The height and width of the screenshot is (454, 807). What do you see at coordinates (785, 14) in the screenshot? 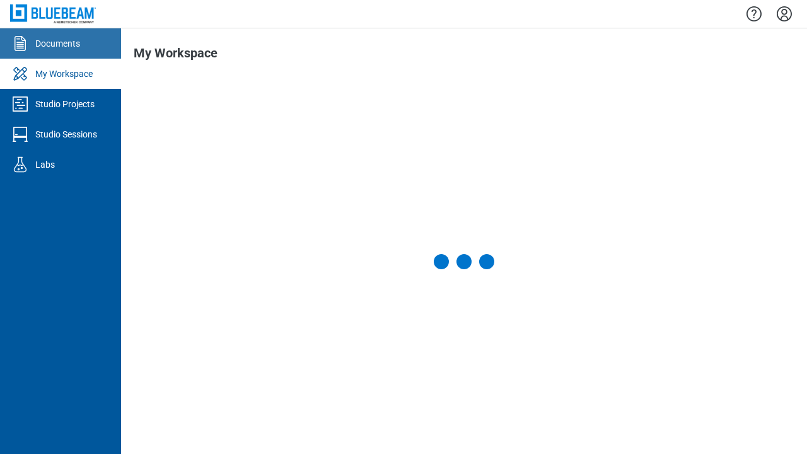
I see `button: Settings` at bounding box center [785, 14].